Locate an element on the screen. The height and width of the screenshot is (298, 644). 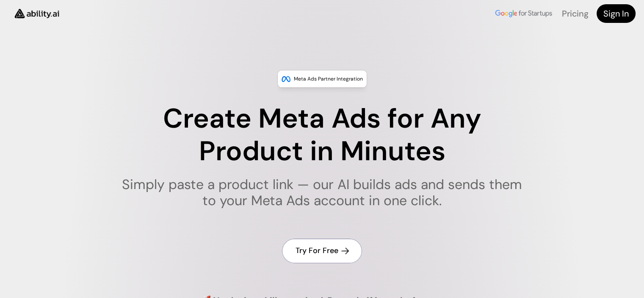
h4: Try For Free is located at coordinates (316, 251).